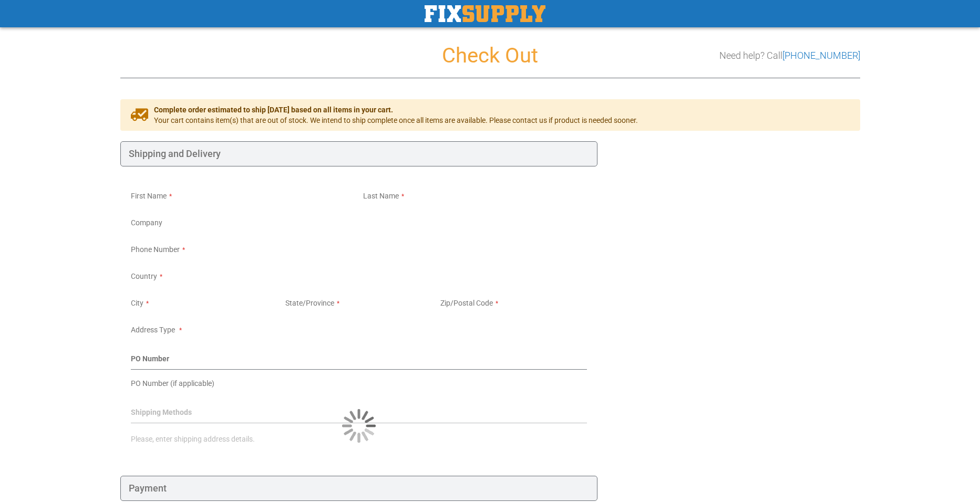  What do you see at coordinates (790, 55) in the screenshot?
I see `h3: Need help? Call` at bounding box center [790, 55].